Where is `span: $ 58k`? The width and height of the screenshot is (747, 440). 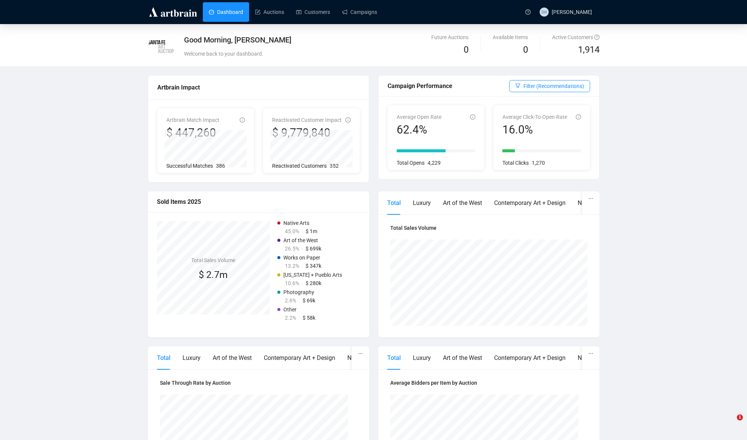
span: $ 58k is located at coordinates (309, 318).